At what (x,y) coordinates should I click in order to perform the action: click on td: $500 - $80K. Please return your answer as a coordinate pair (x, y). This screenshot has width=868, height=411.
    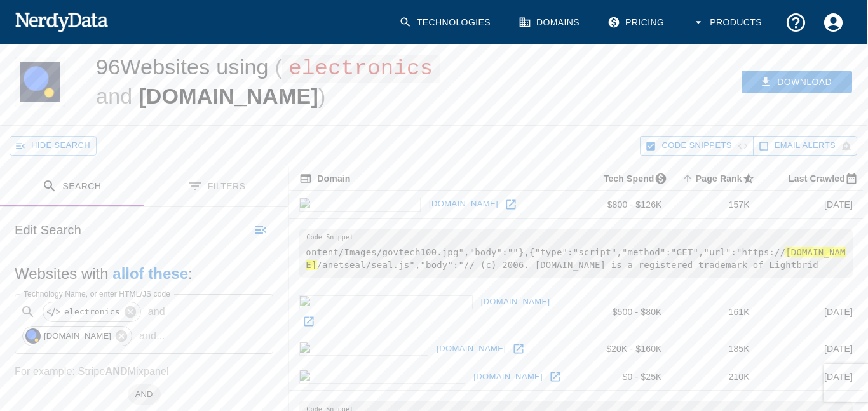
    Looking at the image, I should click on (625, 312).